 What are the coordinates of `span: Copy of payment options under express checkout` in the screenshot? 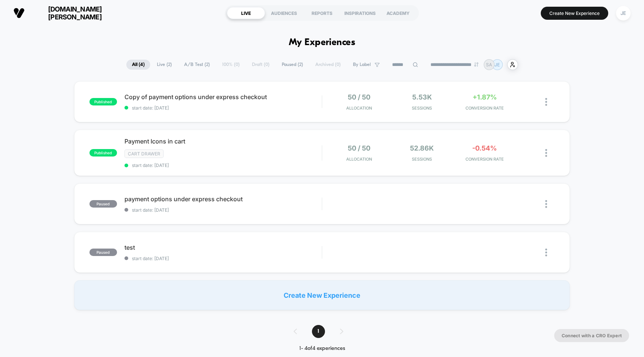 It's located at (223, 97).